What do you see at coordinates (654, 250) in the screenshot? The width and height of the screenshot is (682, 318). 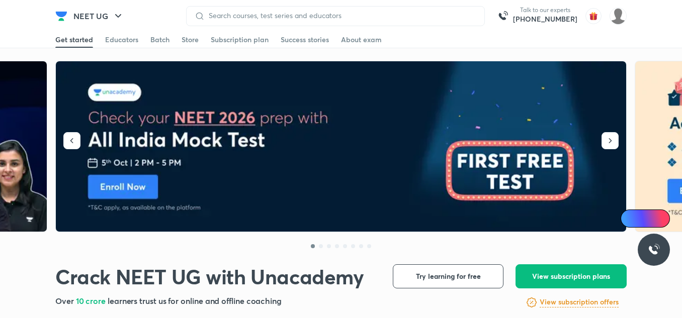 I see `img: ttu` at bounding box center [654, 250].